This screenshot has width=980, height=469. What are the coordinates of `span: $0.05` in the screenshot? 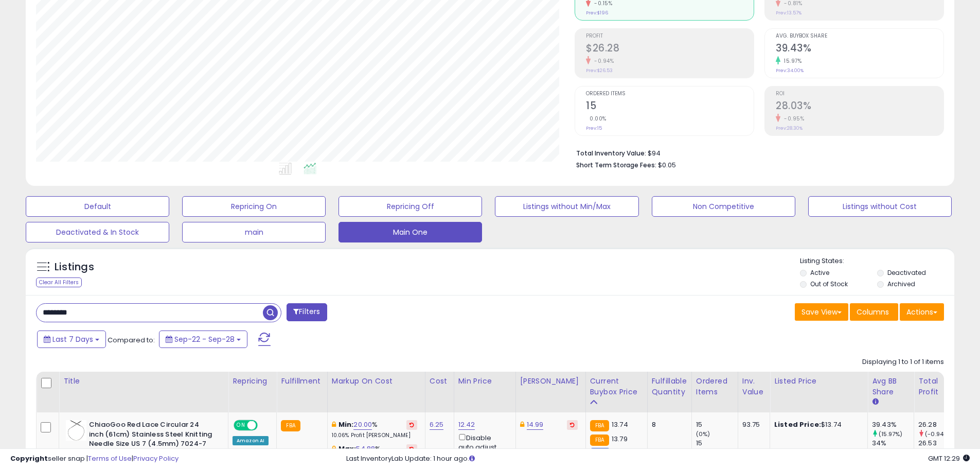 It's located at (667, 165).